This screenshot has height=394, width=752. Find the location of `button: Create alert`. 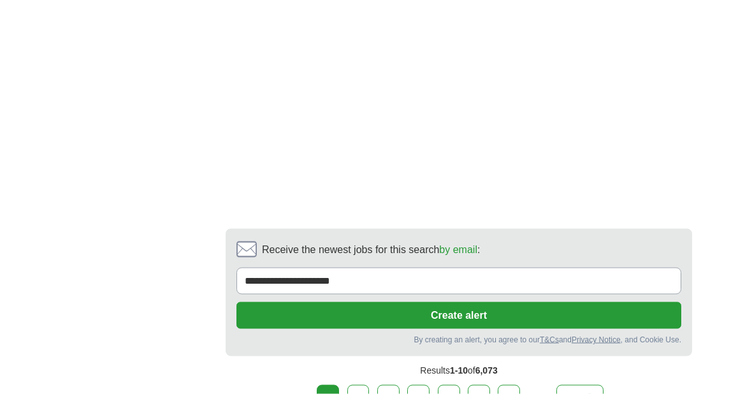

button: Create alert is located at coordinates (459, 316).